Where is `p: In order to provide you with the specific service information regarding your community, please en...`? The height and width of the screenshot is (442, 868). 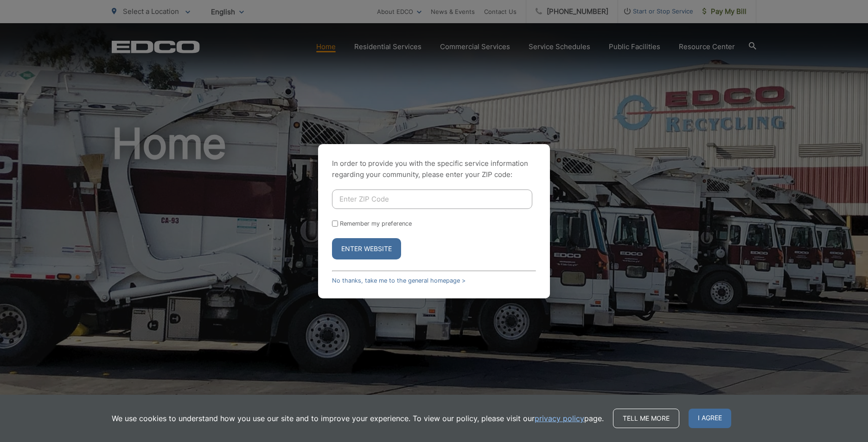 p: In order to provide you with the specific service information regarding your community, please en... is located at coordinates (434, 169).